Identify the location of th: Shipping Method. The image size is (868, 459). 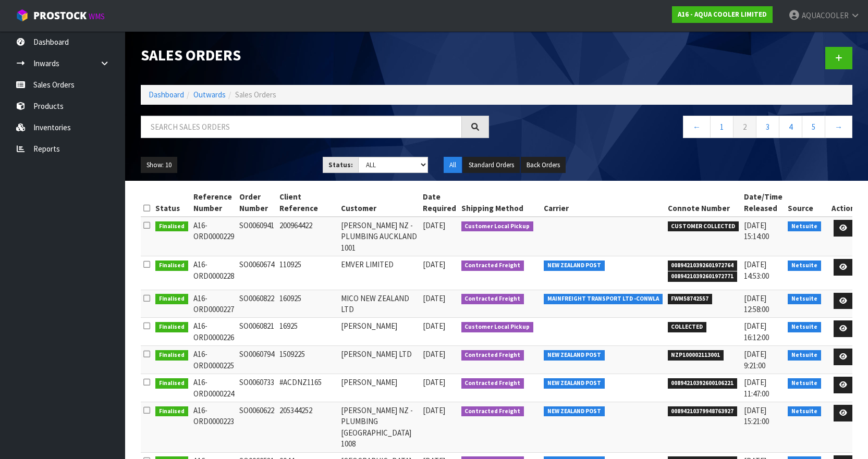
(500, 203).